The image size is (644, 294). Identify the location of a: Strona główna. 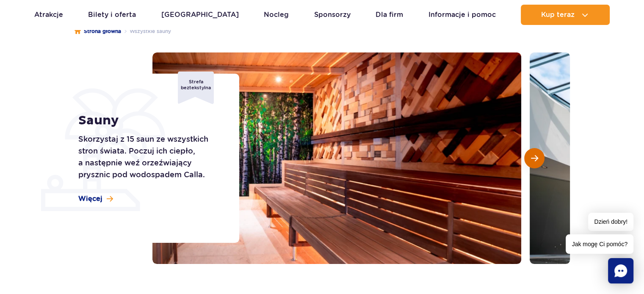
(98, 31).